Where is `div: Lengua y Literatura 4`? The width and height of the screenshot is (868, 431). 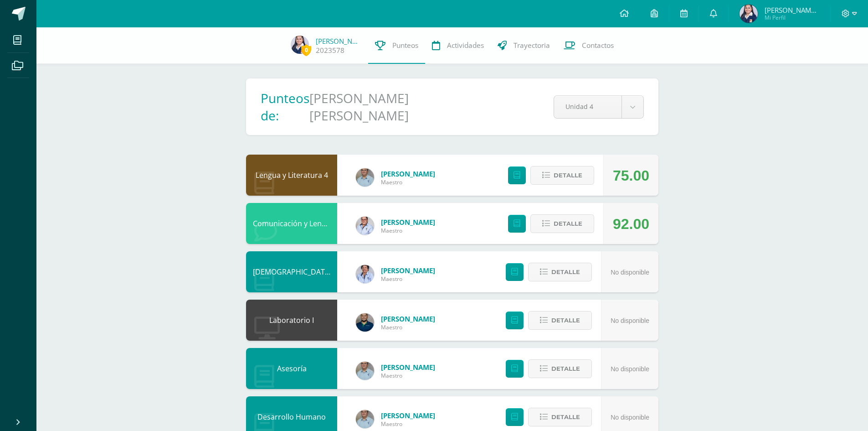
div: Lengua y Literatura 4 is located at coordinates (292, 175).